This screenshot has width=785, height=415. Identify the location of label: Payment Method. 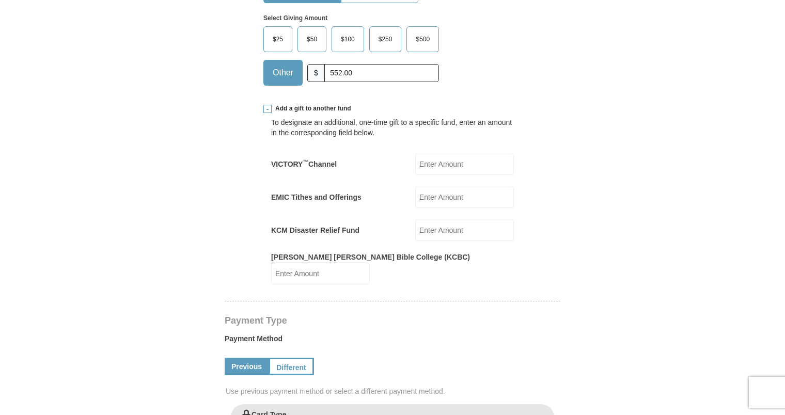
(392, 341).